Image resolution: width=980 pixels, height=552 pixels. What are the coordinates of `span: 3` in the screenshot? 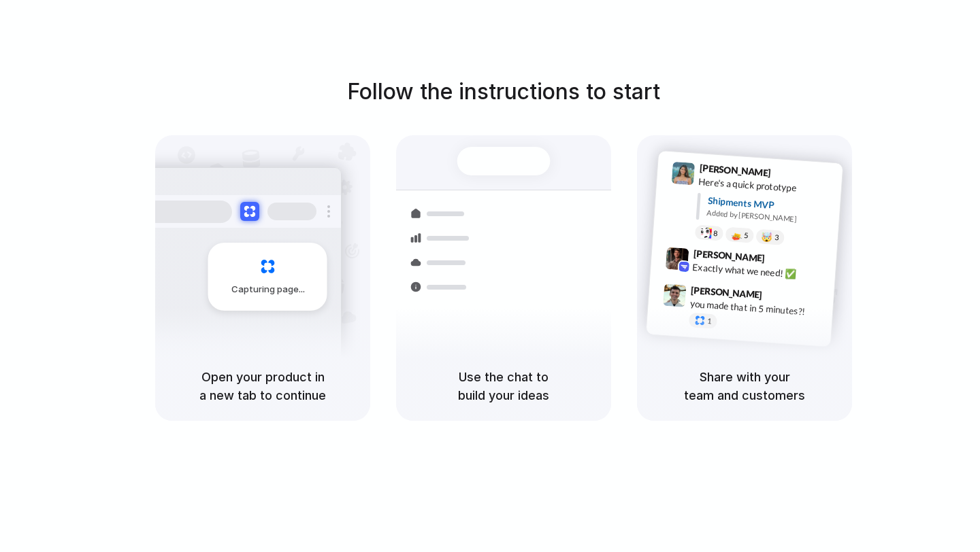 It's located at (776, 237).